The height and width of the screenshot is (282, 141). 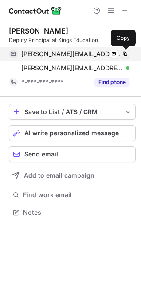 What do you see at coordinates (72, 195) in the screenshot?
I see `button: Find work email` at bounding box center [72, 195].